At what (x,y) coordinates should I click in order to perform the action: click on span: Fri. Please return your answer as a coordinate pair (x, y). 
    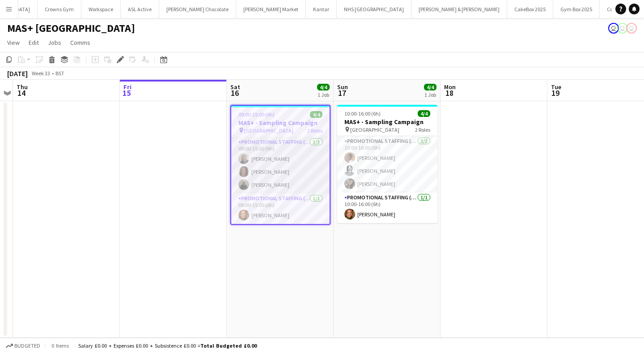
    Looking at the image, I should click on (128, 87).